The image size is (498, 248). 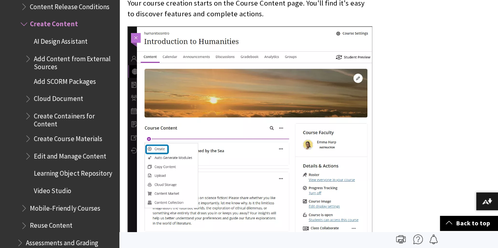 What do you see at coordinates (58, 97) in the screenshot?
I see `span: Cloud Document` at bounding box center [58, 97].